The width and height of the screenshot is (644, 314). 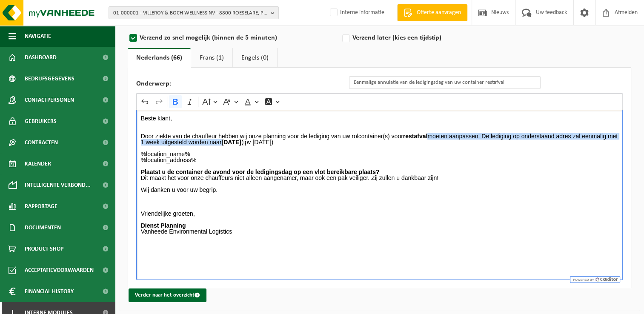 What do you see at coordinates (194, 13) in the screenshot?
I see `button: 01-000001 - VILLEROY & BOCH WELLNESS NV - 8800 ROESELARE, POPULIERSTRAAT 1` at bounding box center [194, 13].